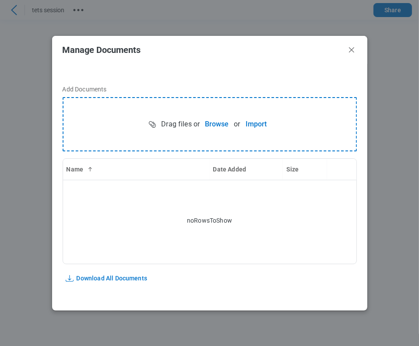  What do you see at coordinates (256, 124) in the screenshot?
I see `button: Import` at bounding box center [256, 124].